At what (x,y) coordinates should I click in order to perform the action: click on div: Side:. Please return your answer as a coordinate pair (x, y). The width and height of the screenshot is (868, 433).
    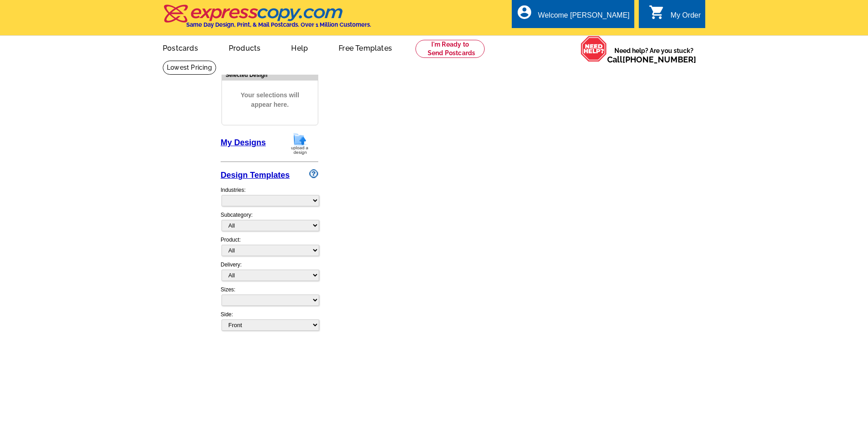
    Looking at the image, I should click on (270, 321).